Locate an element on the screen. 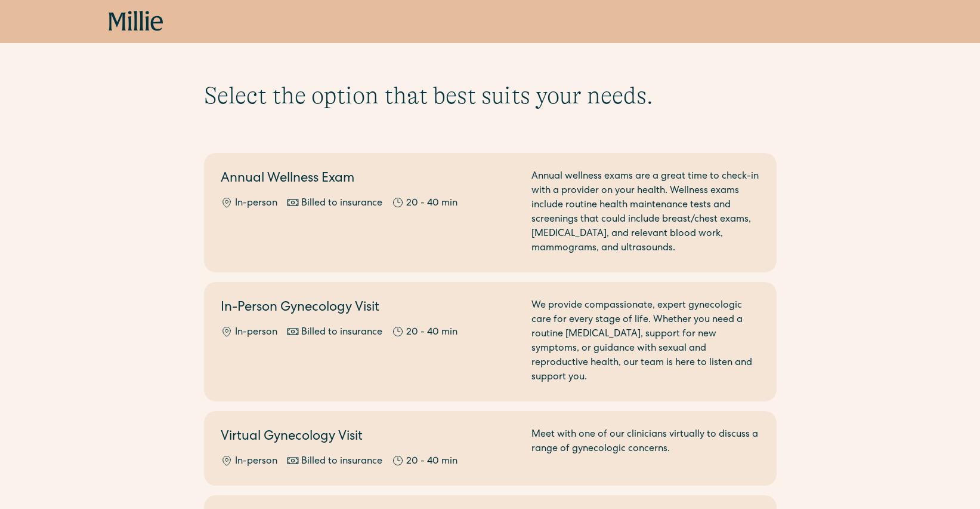 The width and height of the screenshot is (980, 509). h2: In-Person Gynecology Visit is located at coordinates (369, 308).